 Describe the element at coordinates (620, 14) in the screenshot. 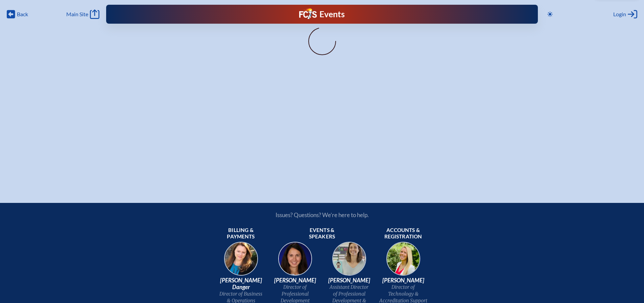

I see `span: Login` at that location.